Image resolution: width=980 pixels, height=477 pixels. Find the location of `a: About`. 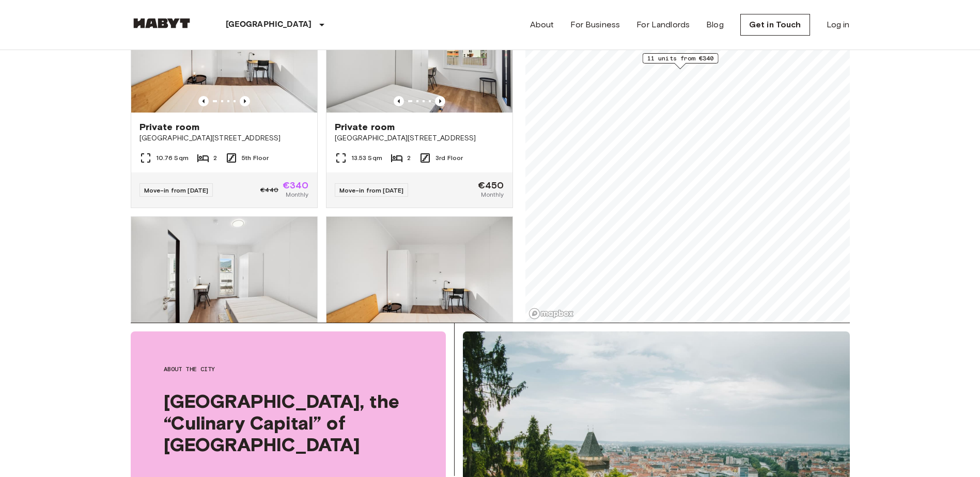

a: About is located at coordinates (542, 25).